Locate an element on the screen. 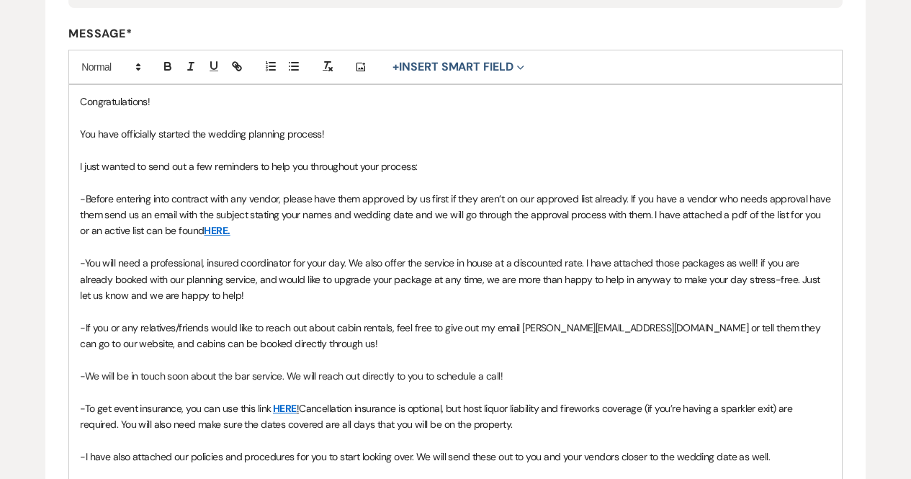 This screenshot has width=911, height=479. a: HERE. is located at coordinates (217, 231).